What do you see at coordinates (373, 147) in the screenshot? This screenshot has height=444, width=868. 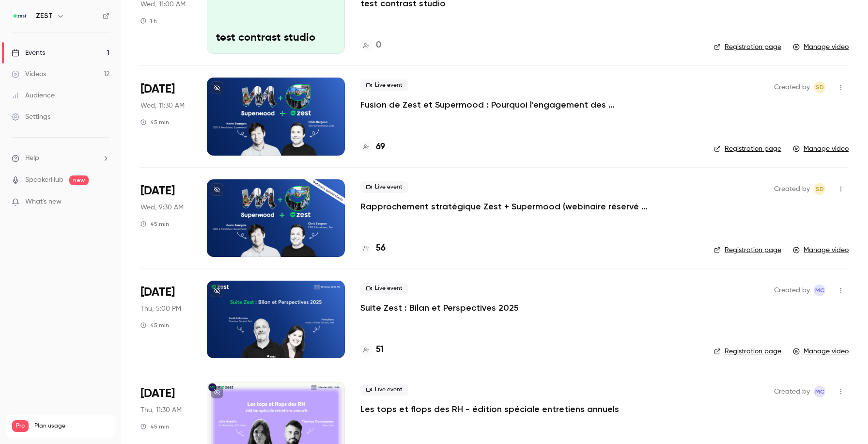 I see `a: 69` at bounding box center [373, 147].